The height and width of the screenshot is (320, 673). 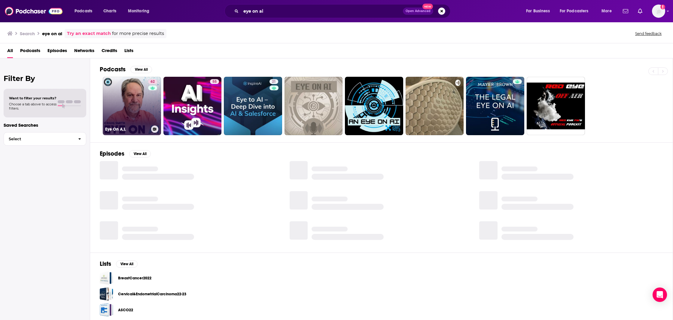 I want to click on a: Lists, so click(x=129, y=52).